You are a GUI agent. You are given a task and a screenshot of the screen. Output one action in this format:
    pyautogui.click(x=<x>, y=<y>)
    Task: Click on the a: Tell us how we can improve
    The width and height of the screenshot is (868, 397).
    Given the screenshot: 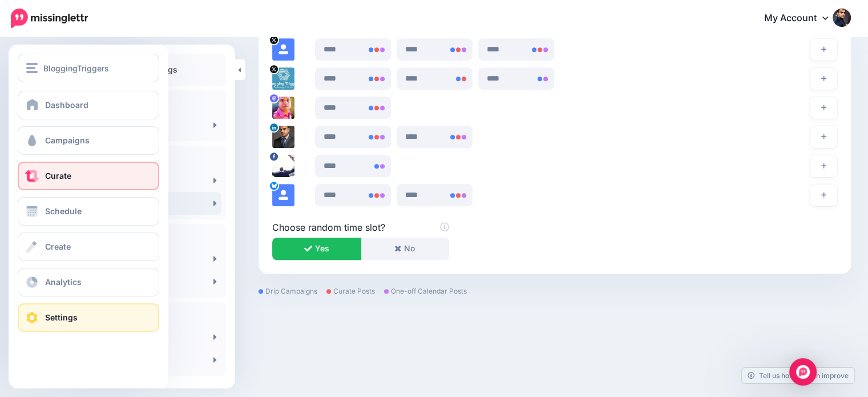 What is the action you would take?
    pyautogui.click(x=798, y=375)
    